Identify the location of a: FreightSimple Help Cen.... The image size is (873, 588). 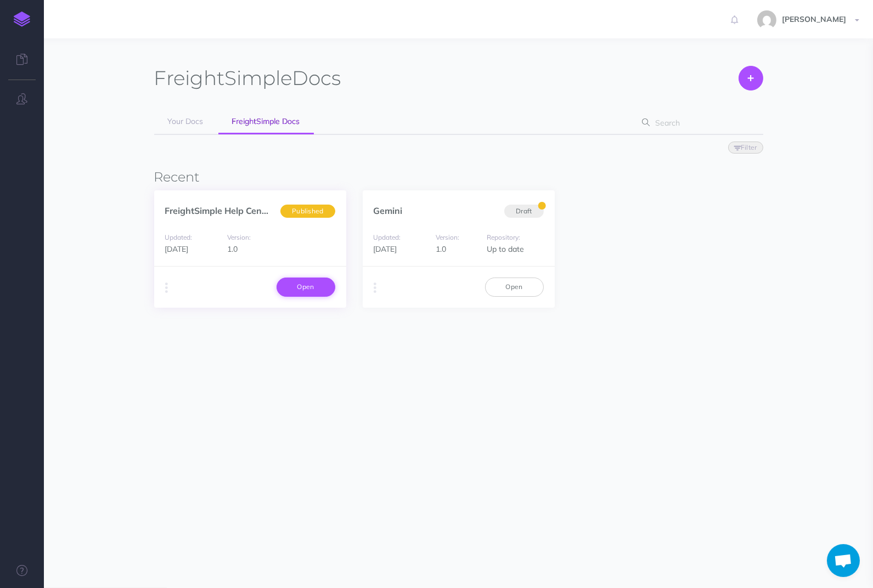
(217, 210).